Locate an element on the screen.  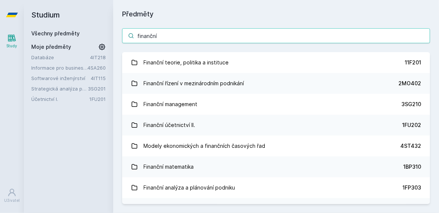
div: 3SG210 is located at coordinates (411, 104).